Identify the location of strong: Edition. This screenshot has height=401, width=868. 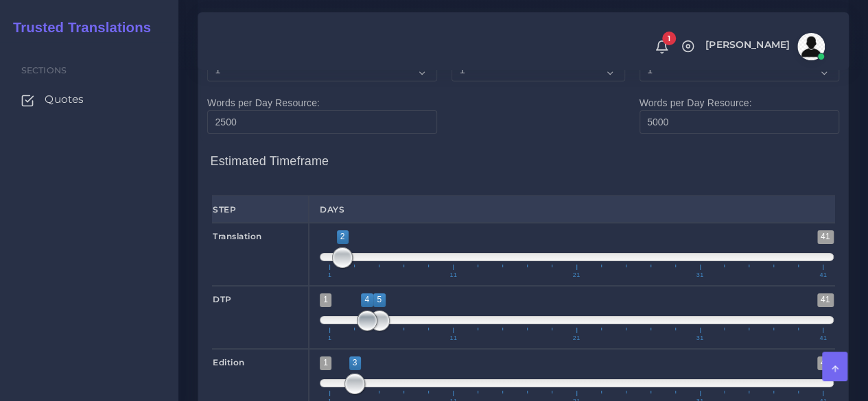
(228, 362).